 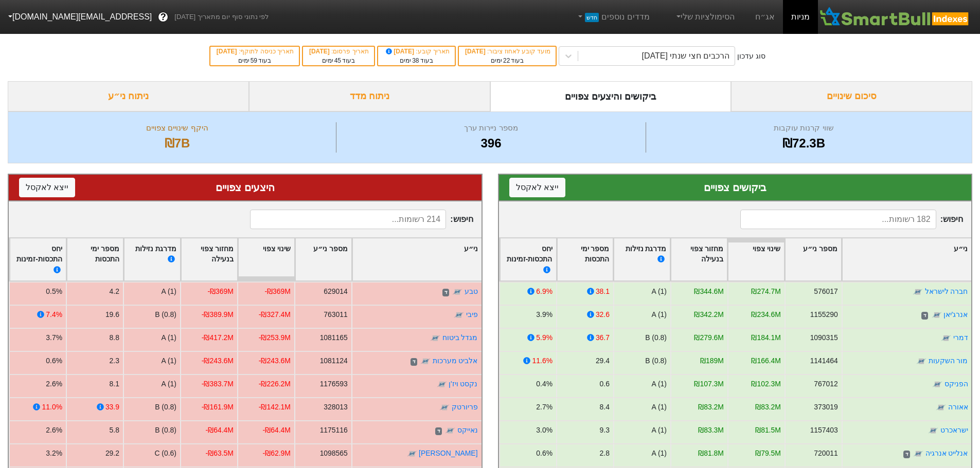 I want to click on a: טבע, so click(x=471, y=292).